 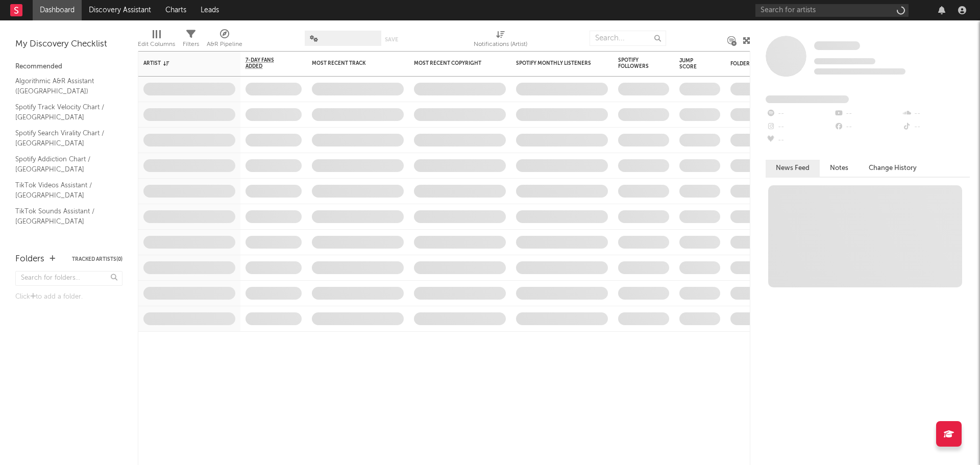 What do you see at coordinates (452, 63) in the screenshot?
I see `div: Most Recent Copyright` at bounding box center [452, 63].